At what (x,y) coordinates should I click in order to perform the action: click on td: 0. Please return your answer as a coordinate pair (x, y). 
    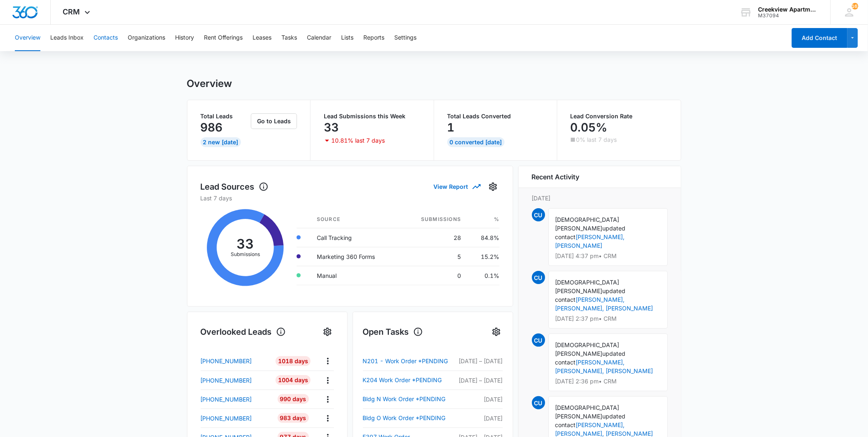
    Looking at the image, I should click on (434, 275).